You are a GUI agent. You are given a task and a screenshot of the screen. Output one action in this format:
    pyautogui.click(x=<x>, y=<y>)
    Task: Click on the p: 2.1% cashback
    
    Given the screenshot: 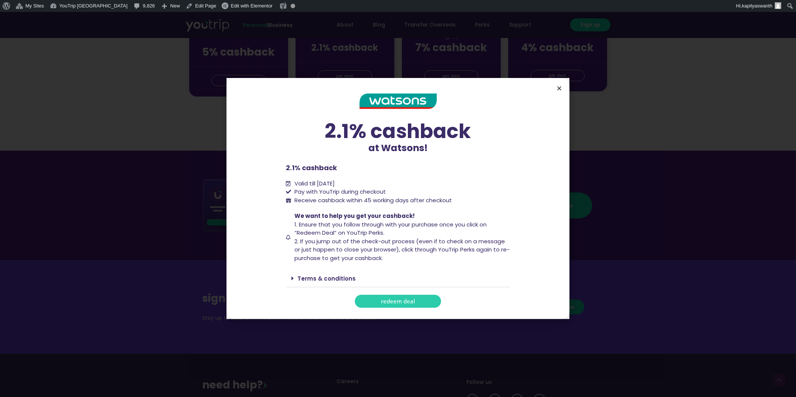 What is the action you would take?
    pyautogui.click(x=398, y=168)
    